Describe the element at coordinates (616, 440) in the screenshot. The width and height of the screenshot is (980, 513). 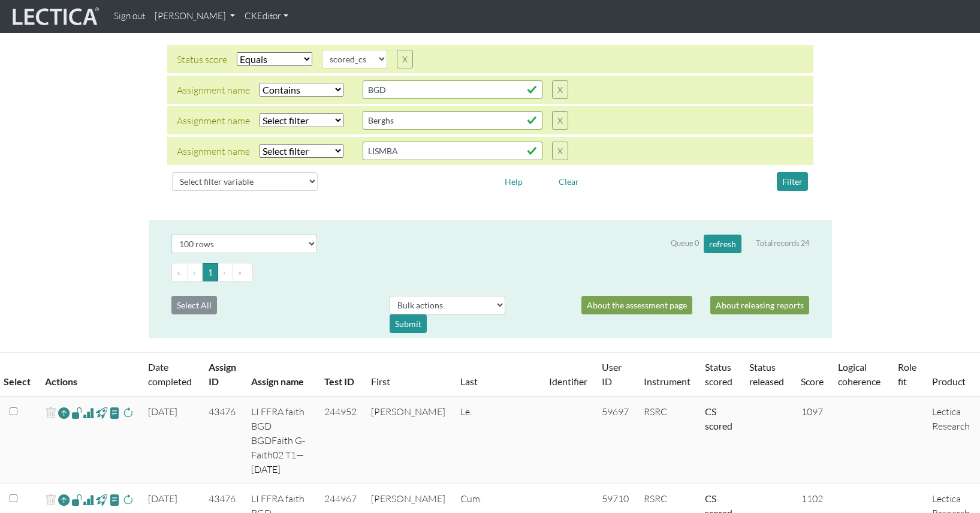
I see `td: 59697` at that location.